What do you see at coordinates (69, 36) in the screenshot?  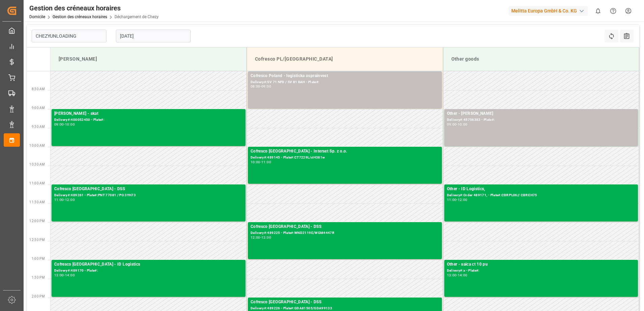 I see `input: Type à rechercher/sélectionner` at bounding box center [69, 36].